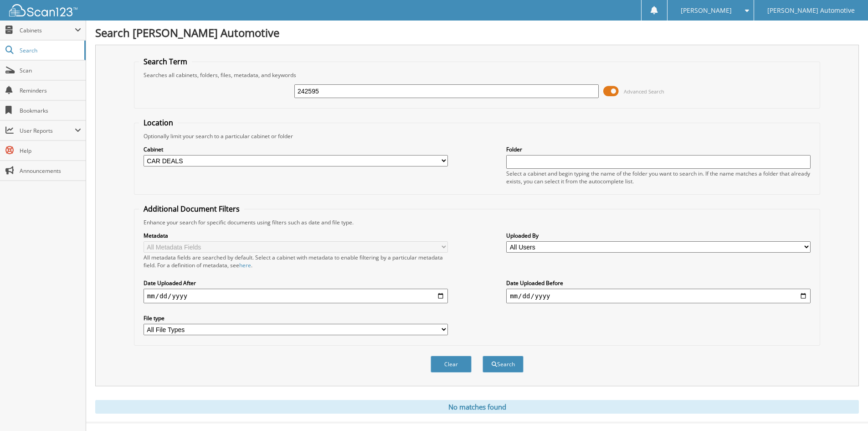 This screenshot has height=431, width=868. I want to click on button: Search, so click(503, 364).